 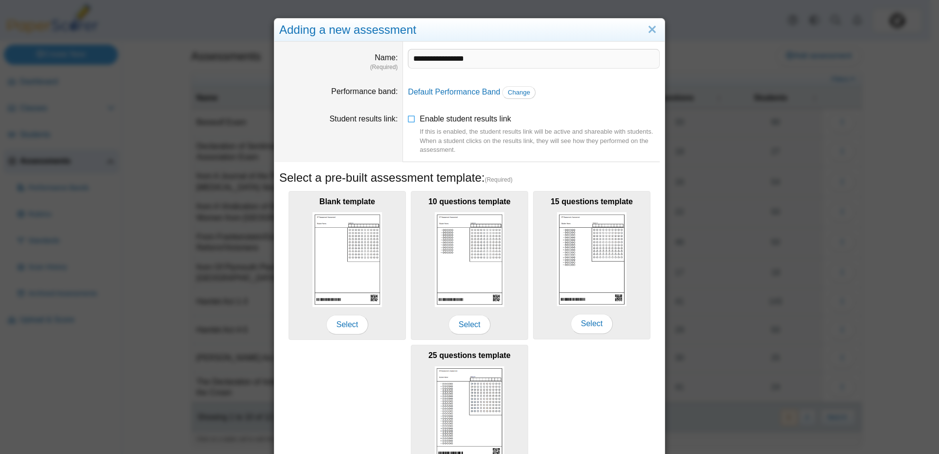 What do you see at coordinates (499, 180) in the screenshot?
I see `span: (Required)` at bounding box center [499, 180].